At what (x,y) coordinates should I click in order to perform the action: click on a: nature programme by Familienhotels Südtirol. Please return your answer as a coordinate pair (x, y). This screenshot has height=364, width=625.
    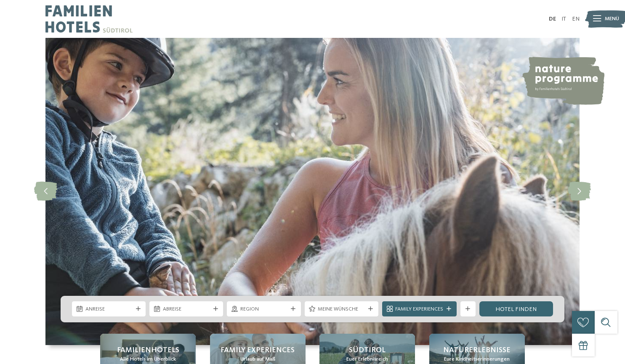
    Looking at the image, I should click on (563, 81).